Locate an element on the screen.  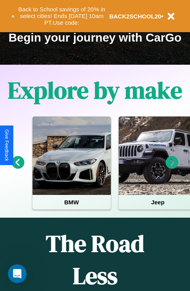
div: Give Feedback is located at coordinates (7, 145).